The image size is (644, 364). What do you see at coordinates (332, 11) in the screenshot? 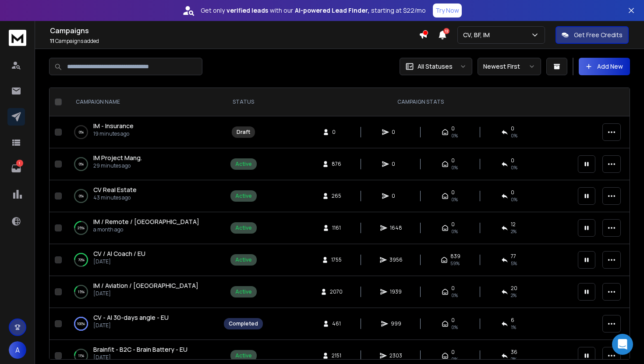
I see `strong: AI-powered Lead Finder,` at bounding box center [332, 11].